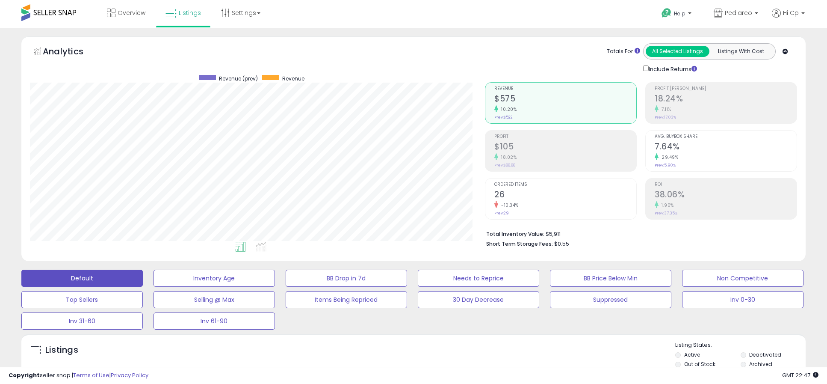 The image size is (827, 384). Describe the element at coordinates (679, 13) in the screenshot. I see `span: Help` at that location.